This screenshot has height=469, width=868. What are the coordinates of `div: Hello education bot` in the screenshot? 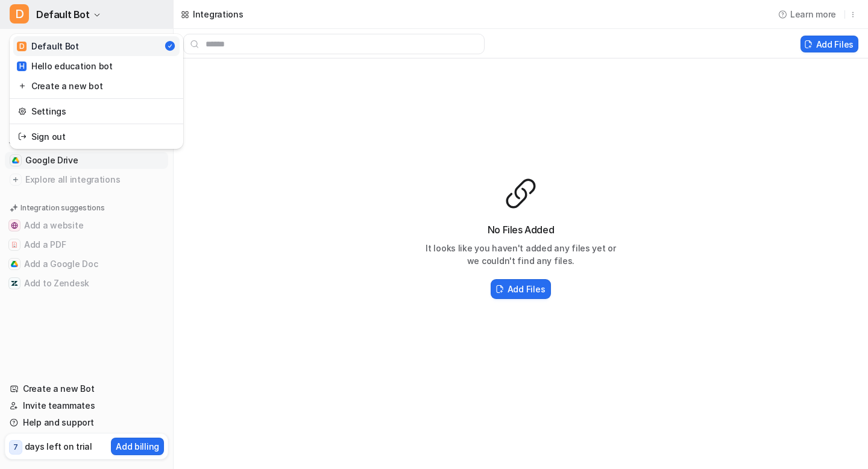 It's located at (65, 66).